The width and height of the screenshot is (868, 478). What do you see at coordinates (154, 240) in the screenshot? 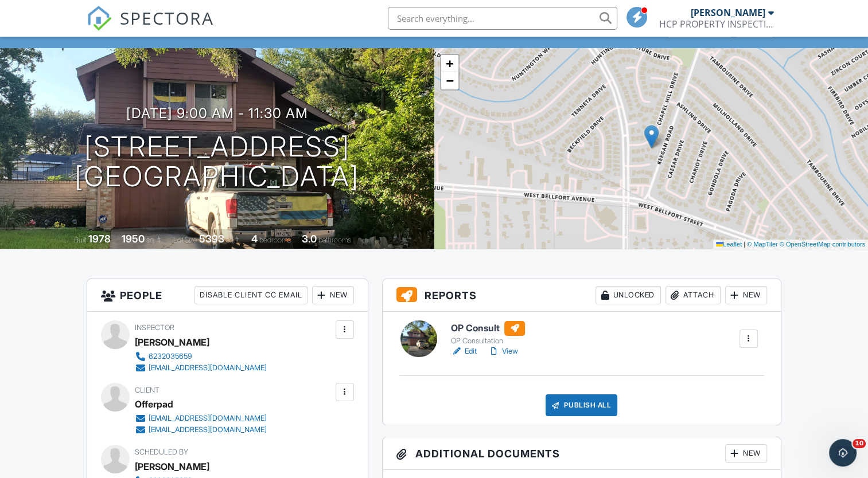
I see `span: sq. ft.` at bounding box center [154, 240].